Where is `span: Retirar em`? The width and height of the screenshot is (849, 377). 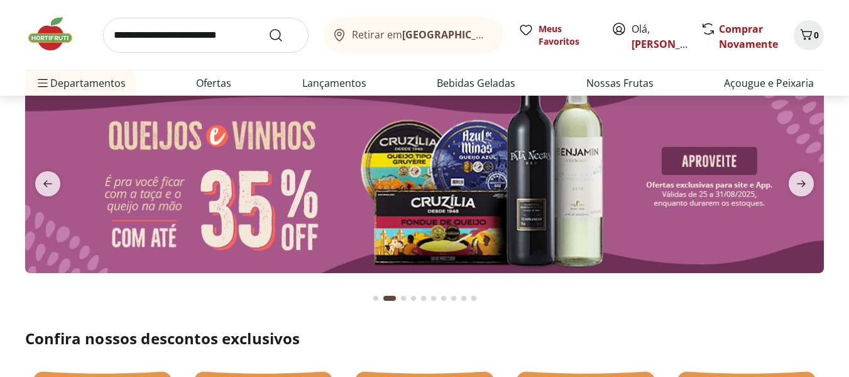 span: Retirar em is located at coordinates (421, 35).